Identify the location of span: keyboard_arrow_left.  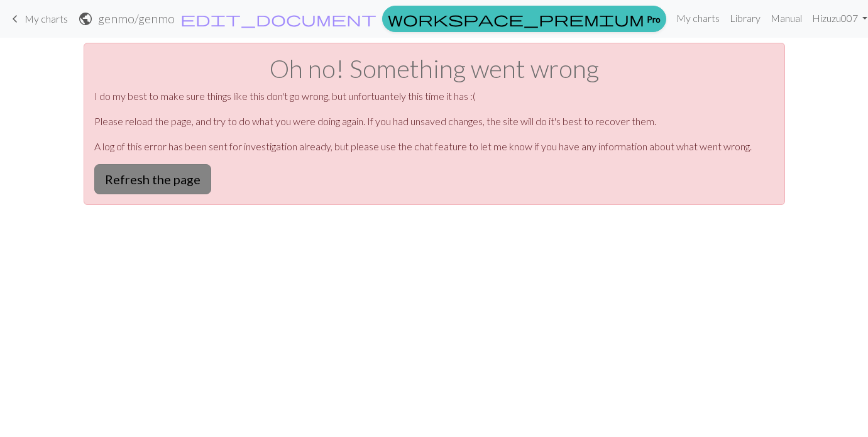
(15, 19).